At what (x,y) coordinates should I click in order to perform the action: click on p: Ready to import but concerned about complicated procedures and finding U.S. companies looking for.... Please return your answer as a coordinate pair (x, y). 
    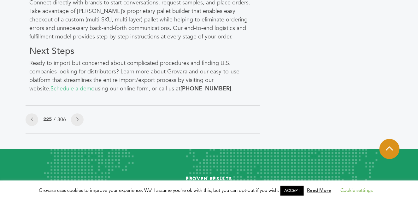
    Looking at the image, I should click on (143, 76).